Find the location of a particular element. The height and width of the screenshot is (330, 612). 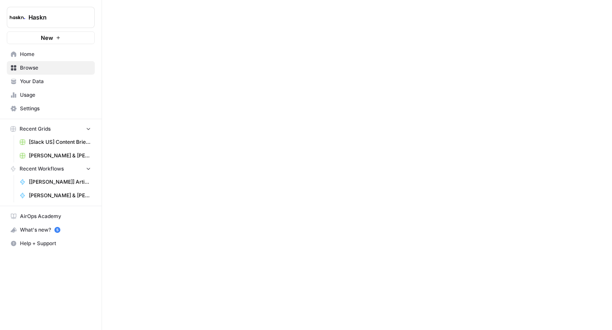

a: Settings is located at coordinates (51, 109).